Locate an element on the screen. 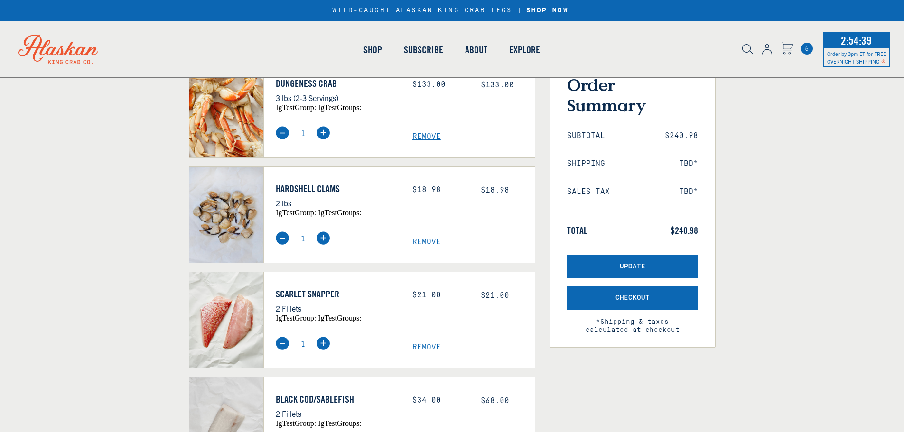  a: Black Cod/Sablefish is located at coordinates (337, 400).